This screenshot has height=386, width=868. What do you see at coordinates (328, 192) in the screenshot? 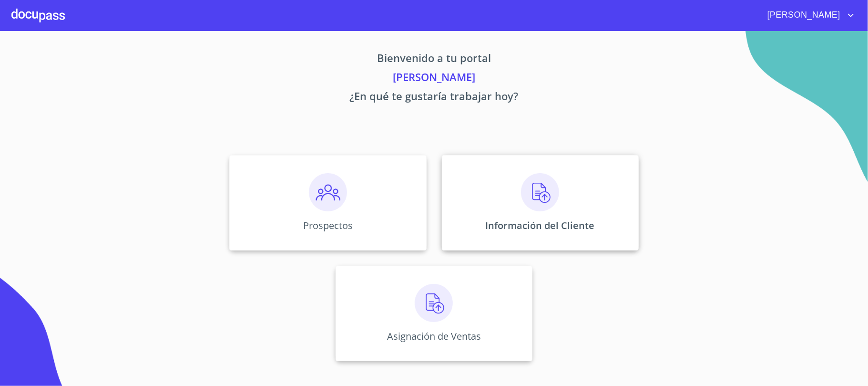
I see `img: prospectos.png` at bounding box center [328, 192].